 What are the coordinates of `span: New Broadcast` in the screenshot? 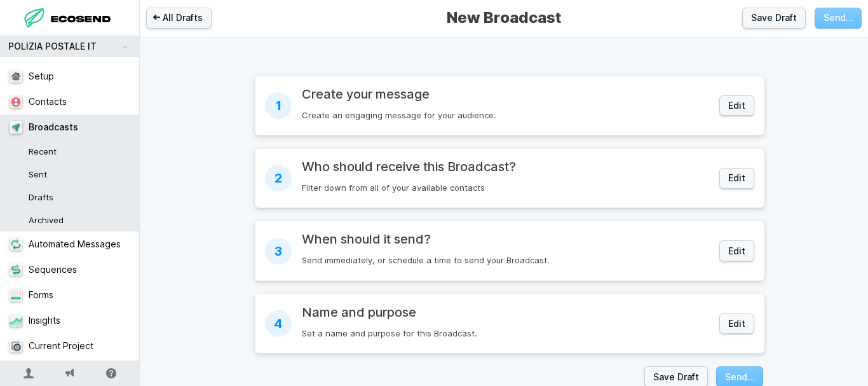 It's located at (504, 18).